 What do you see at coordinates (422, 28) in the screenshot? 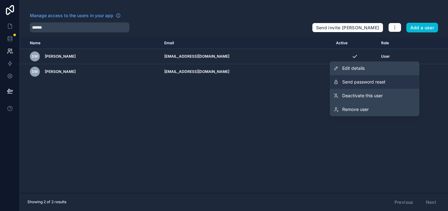
I see `a: Add a user` at bounding box center [422, 28].